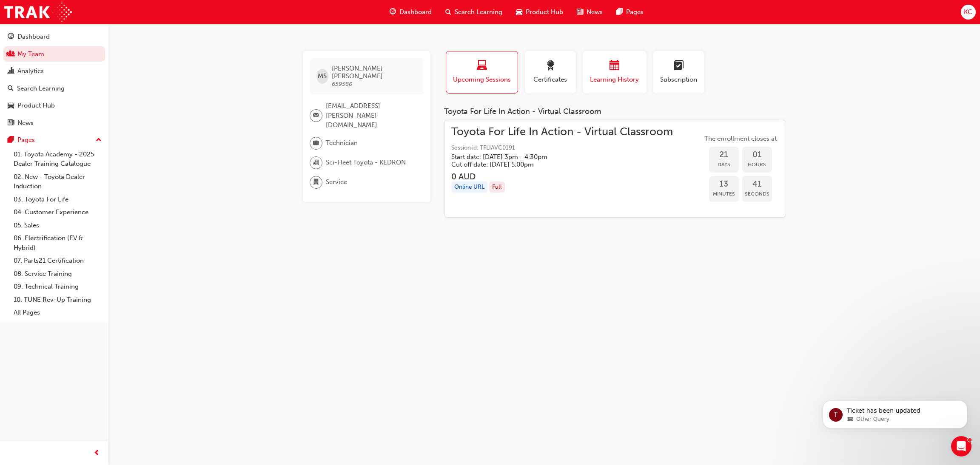  What do you see at coordinates (54, 123) in the screenshot?
I see `a: News` at bounding box center [54, 123].